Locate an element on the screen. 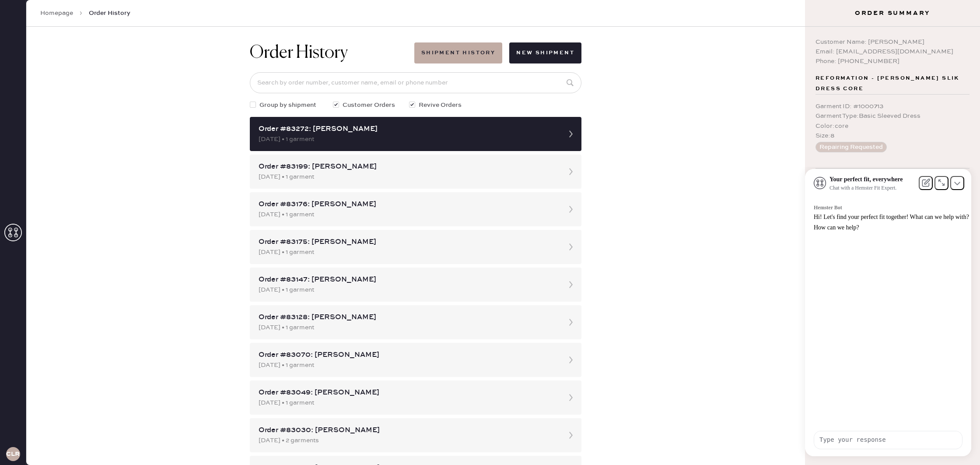  button: Repairing Requested is located at coordinates (851, 147).